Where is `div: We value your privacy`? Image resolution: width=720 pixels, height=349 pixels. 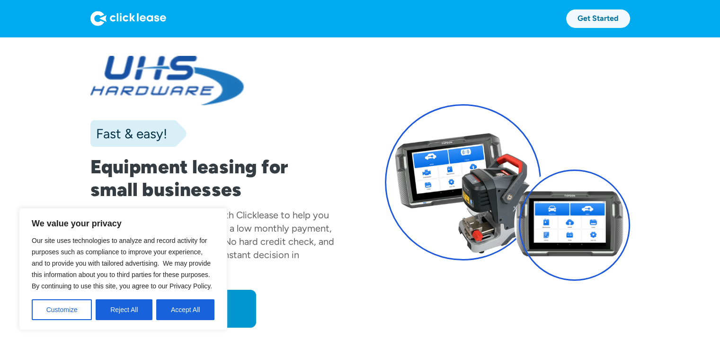 div: We value your privacy is located at coordinates (123, 269).